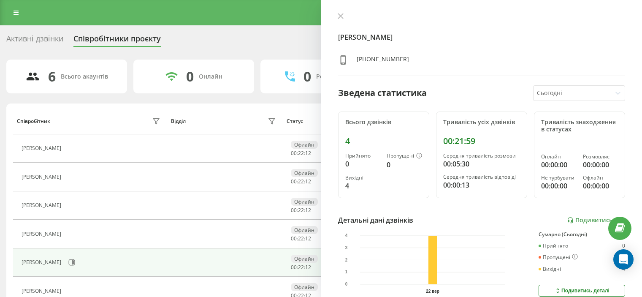 This screenshot has width=642, height=297. Describe the element at coordinates (346, 235) in the screenshot. I see `text: 4` at that location.